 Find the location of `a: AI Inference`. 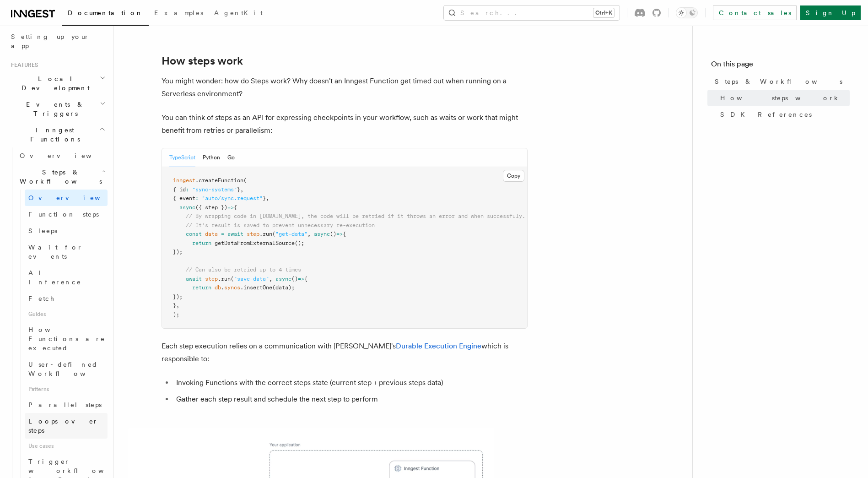

a: AI Inference is located at coordinates (66, 277).